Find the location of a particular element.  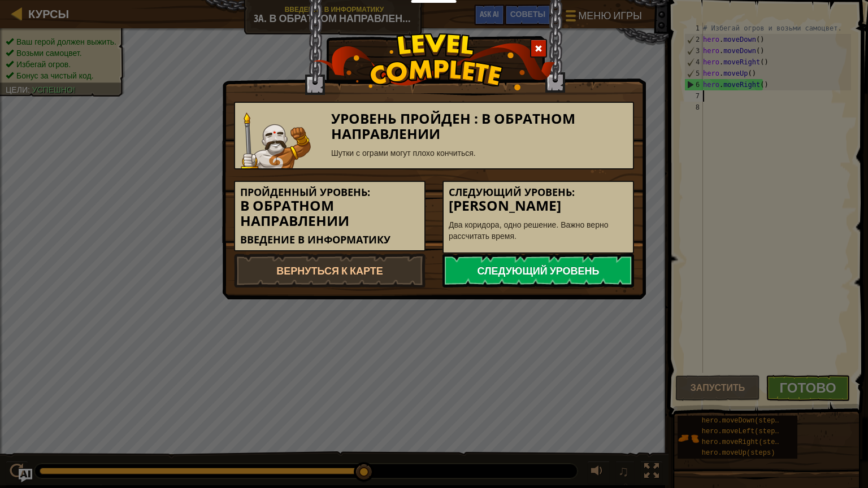

h5: Пройденный уровень: is located at coordinates (330, 192).